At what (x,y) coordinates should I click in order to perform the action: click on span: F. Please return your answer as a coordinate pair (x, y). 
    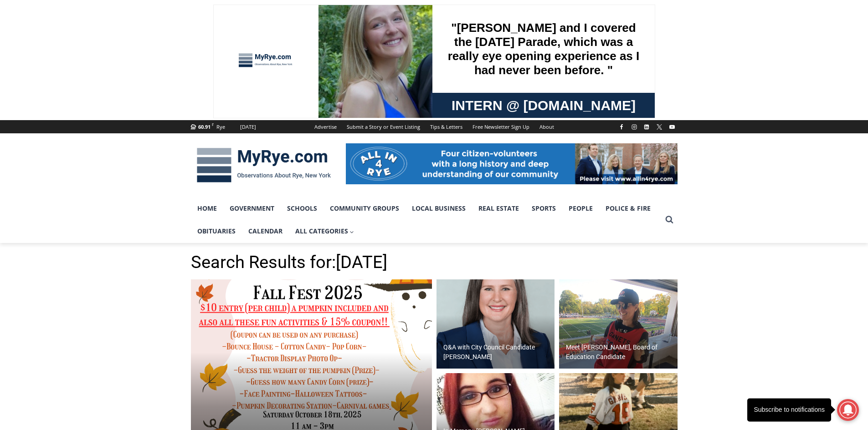
    Looking at the image, I should click on (213, 125).